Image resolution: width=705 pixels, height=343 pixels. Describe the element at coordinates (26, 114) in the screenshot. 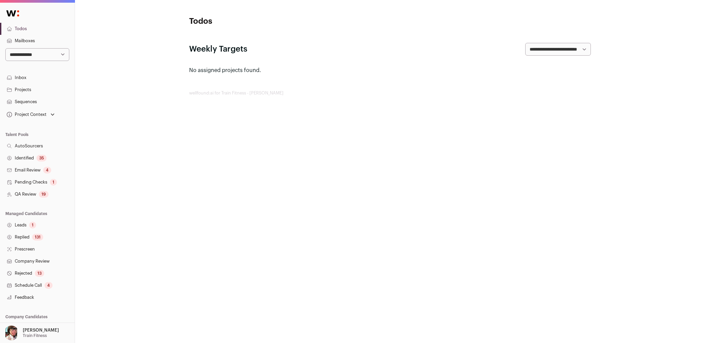

I see `div: Project Context` at that location.